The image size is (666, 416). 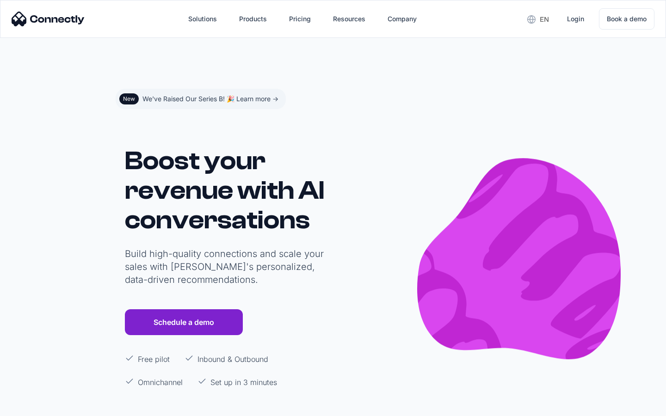 What do you see at coordinates (48, 19) in the screenshot?
I see `img: Connectly Logo` at bounding box center [48, 19].